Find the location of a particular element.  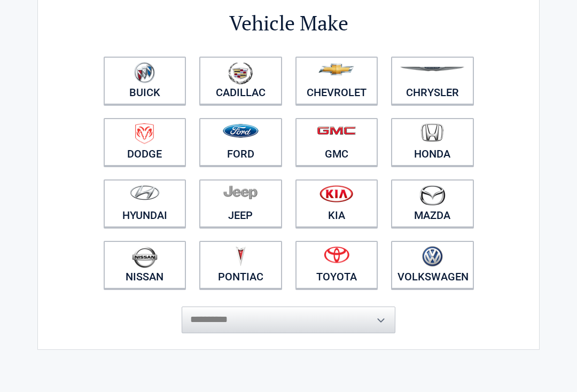

img: jeep is located at coordinates (240, 192).